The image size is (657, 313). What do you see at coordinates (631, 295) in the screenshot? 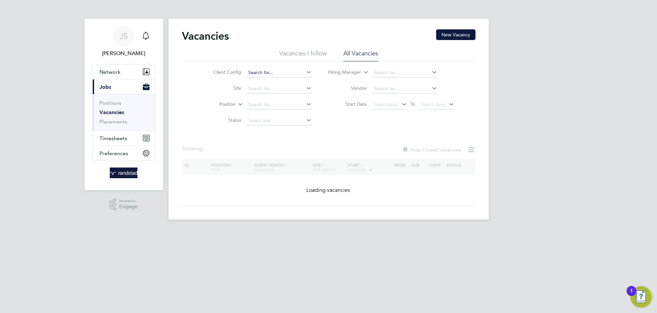
I see `div: 1` at bounding box center [631, 295].